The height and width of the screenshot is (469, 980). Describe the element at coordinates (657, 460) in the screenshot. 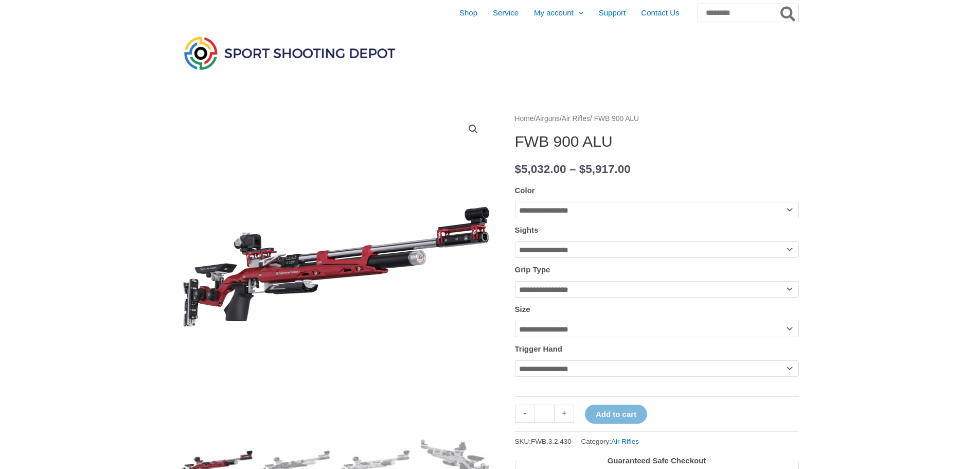

I see `legend: Guaranteed Safe Checkout` at that location.